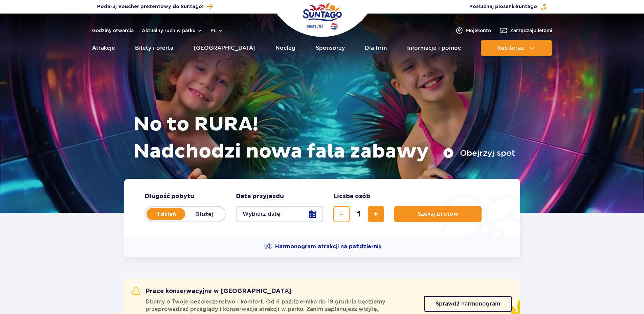 Image resolution: width=644 pixels, height=314 pixels. What do you see at coordinates (434, 48) in the screenshot?
I see `a: Informacje i pomoc` at bounding box center [434, 48].